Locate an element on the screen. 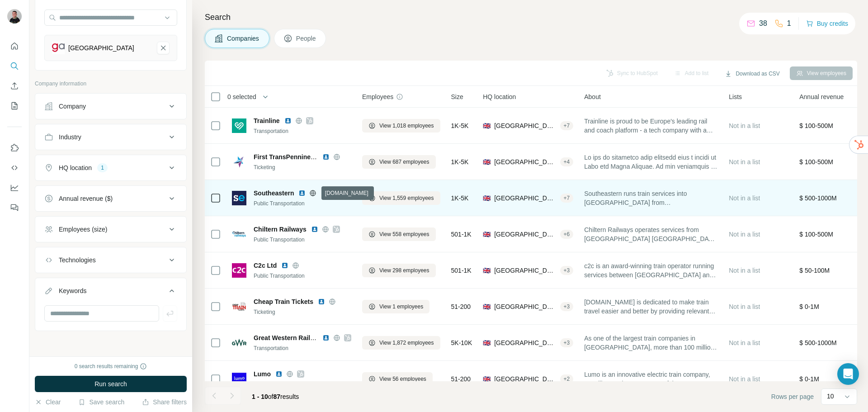 This screenshot has height=412, width=868. button: Share filters is located at coordinates (164, 402).